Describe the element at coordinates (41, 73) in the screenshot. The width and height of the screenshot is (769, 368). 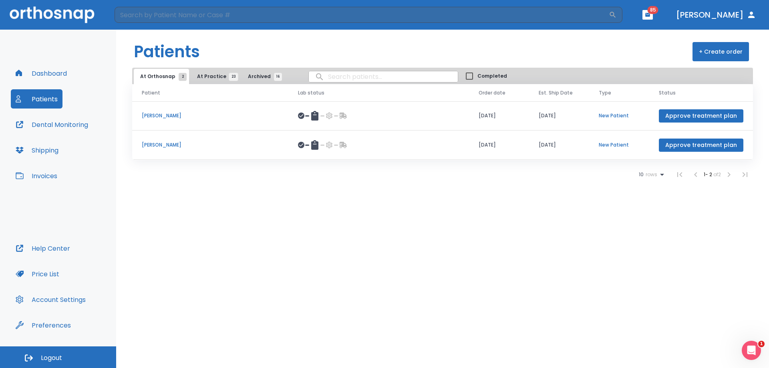
I see `a: Dashboard` at that location.